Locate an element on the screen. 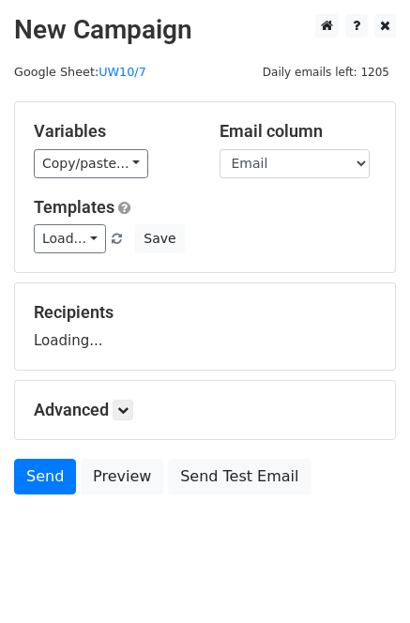 Image resolution: width=410 pixels, height=623 pixels. a: Send Test Email is located at coordinates (239, 476).